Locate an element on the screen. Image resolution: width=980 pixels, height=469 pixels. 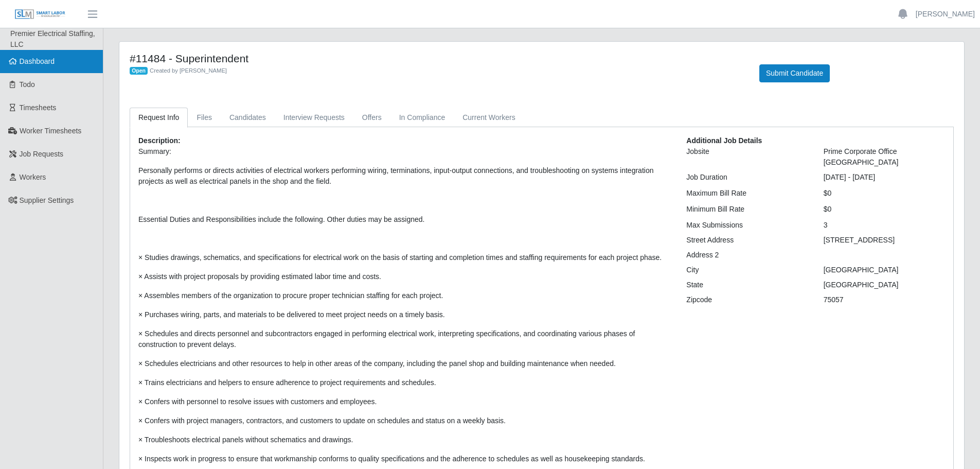
p: × Purchases wiring, parts, and materials to be delivered to meet project needs on a timely basis. is located at coordinates (404, 314).